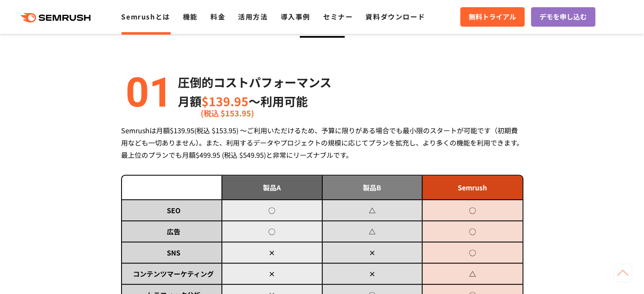 This screenshot has height=294, width=644. What do you see at coordinates (218, 17) in the screenshot?
I see `a: 料金` at bounding box center [218, 17].